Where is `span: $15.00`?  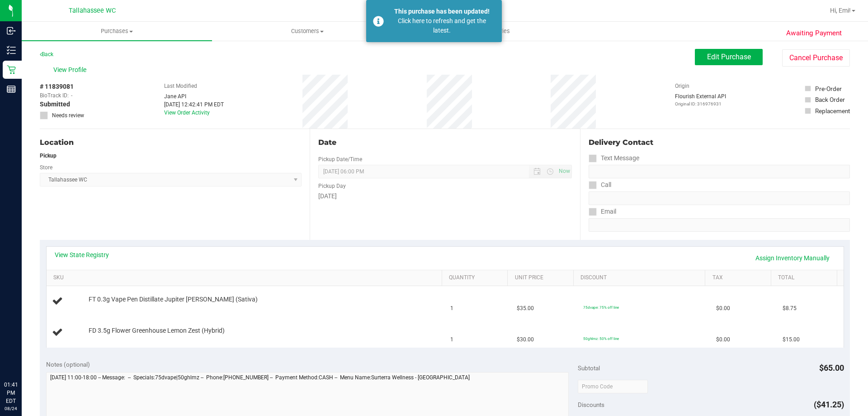
span: $15.00 is located at coordinates (791, 339).